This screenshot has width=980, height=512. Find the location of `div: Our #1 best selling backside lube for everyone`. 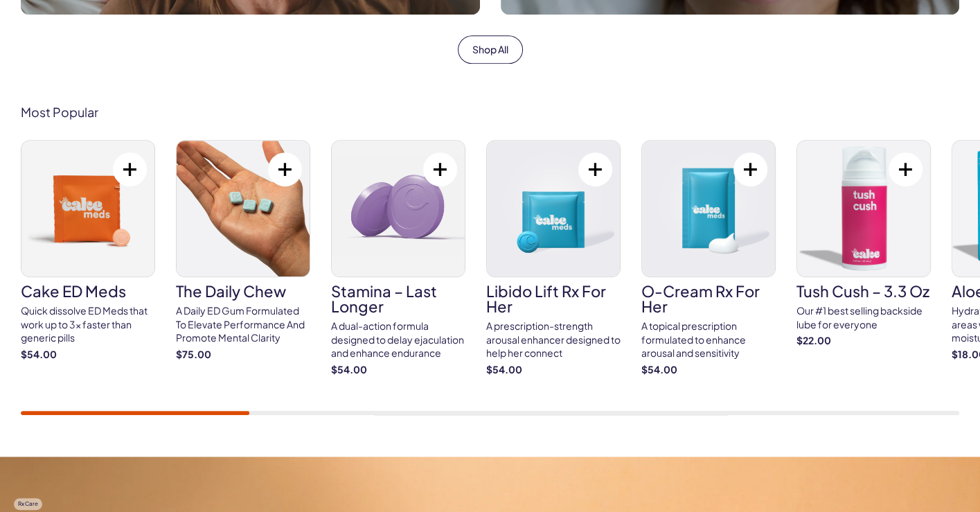

div: Our #1 best selling backside lube for everyone is located at coordinates (864, 317).